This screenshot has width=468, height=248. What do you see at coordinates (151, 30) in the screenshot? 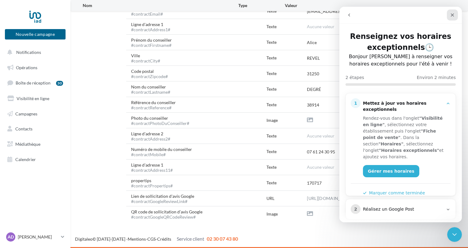
I see `div: #contractAddress1#` at bounding box center [151, 30].